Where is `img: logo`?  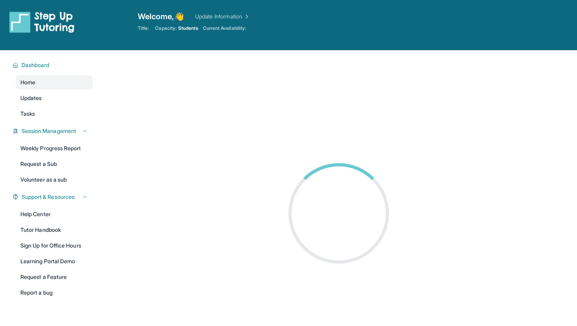
img: logo is located at coordinates (42, 22).